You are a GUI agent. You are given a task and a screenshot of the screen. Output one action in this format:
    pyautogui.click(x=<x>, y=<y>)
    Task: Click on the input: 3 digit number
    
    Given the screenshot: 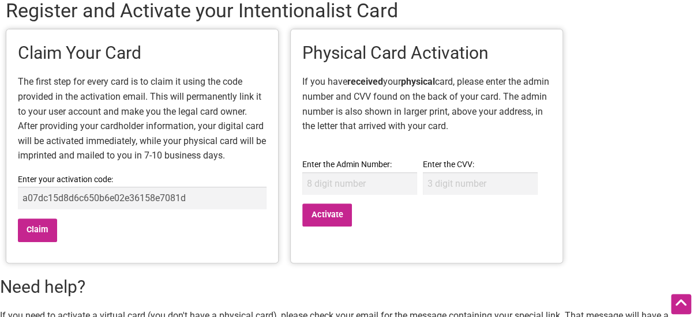 What is the action you would take?
    pyautogui.click(x=480, y=184)
    